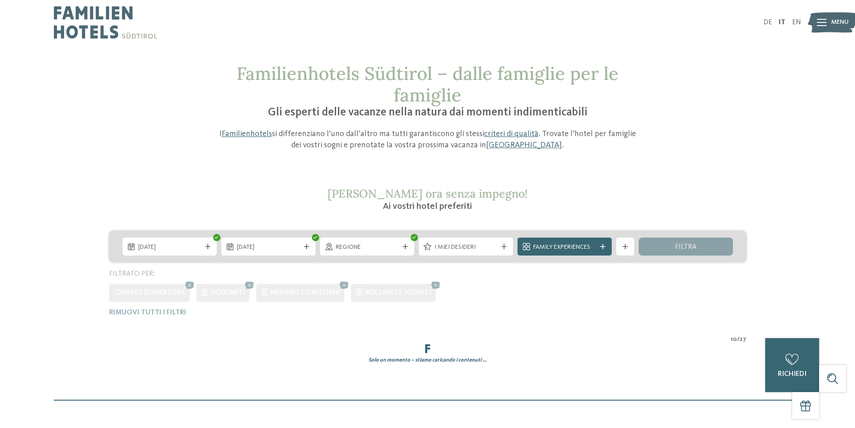 The width and height of the screenshot is (855, 428). I want to click on span: Regione, so click(367, 247).